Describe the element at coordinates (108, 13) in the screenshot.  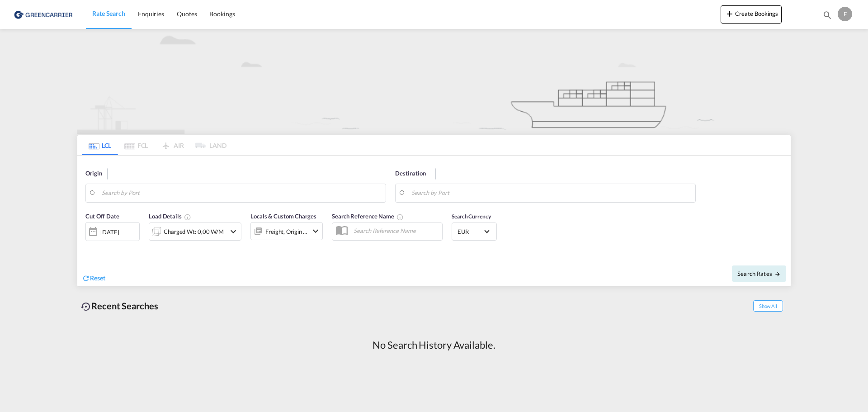
I see `span: Rate Search` at that location.